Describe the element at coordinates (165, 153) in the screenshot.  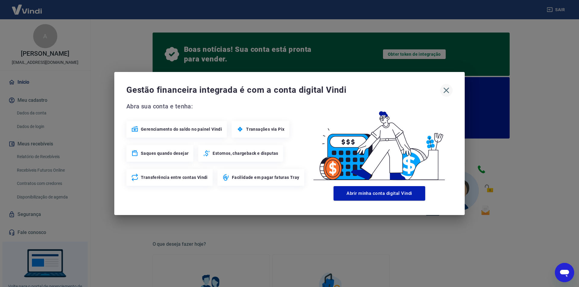
I see `span: Saques quando desejar` at that location.